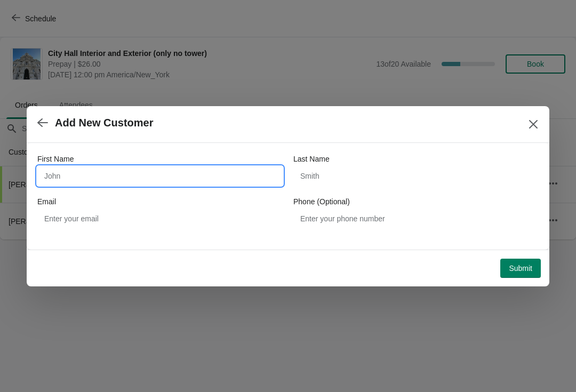 The width and height of the screenshot is (576, 392). I want to click on span: Submit, so click(520, 268).